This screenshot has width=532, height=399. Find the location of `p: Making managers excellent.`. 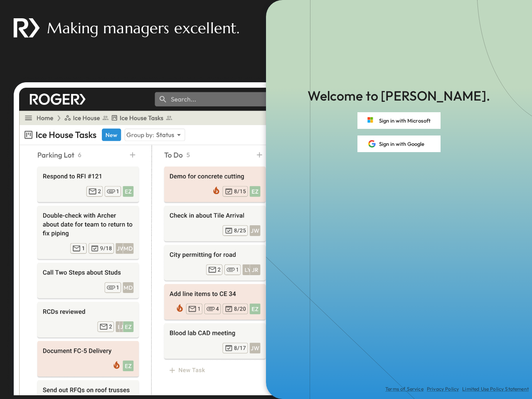

p: Making managers excellent. is located at coordinates (143, 28).